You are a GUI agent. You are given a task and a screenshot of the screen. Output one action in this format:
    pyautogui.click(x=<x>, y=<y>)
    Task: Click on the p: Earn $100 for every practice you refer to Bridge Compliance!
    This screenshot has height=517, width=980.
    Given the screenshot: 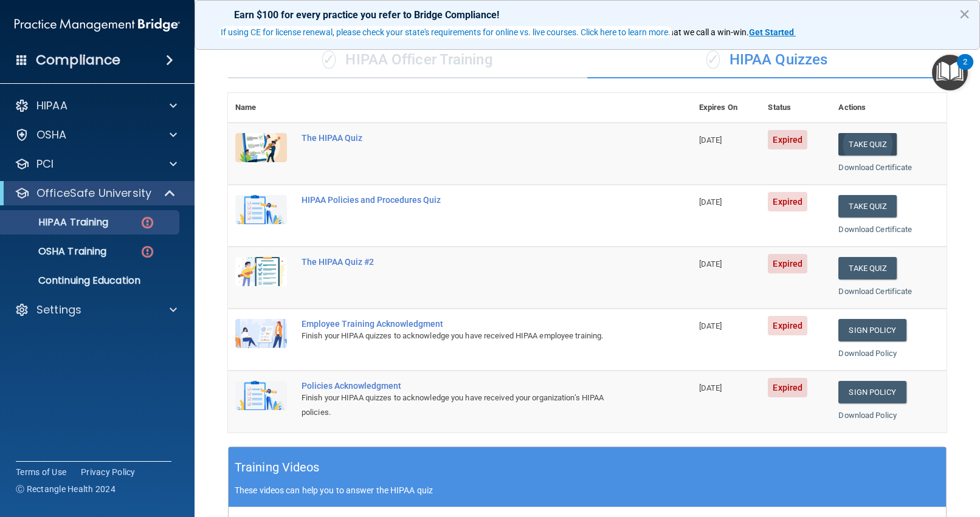 What is the action you would take?
    pyautogui.click(x=587, y=15)
    